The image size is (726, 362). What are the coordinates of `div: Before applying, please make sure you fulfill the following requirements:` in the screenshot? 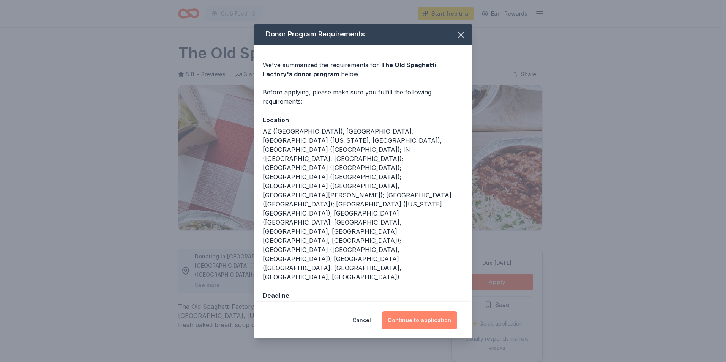 It's located at (363, 97).